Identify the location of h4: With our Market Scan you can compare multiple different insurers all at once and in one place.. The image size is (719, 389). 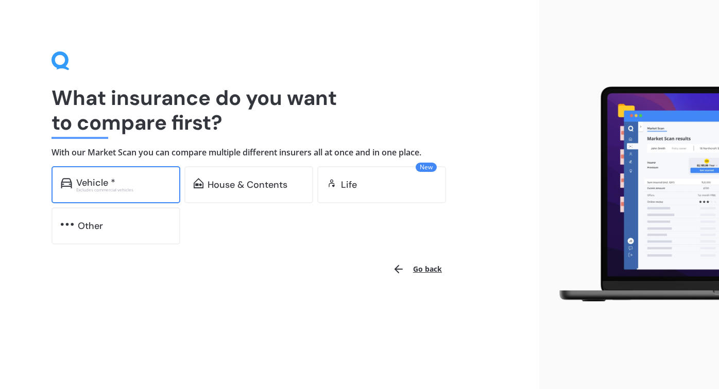
(269, 152).